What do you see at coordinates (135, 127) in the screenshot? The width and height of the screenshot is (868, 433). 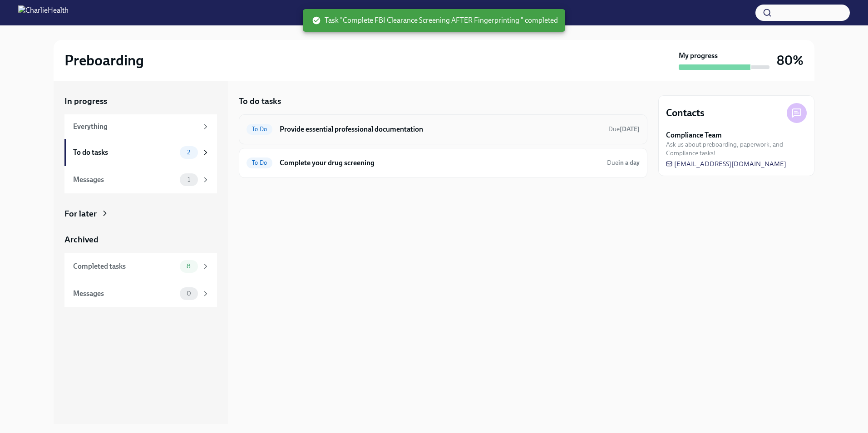 I see `div: Everything` at bounding box center [135, 127].